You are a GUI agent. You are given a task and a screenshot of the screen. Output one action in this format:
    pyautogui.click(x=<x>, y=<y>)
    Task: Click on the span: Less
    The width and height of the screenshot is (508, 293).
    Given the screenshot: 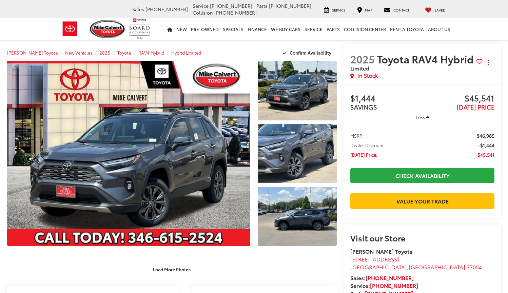 What is the action you would take?
    pyautogui.click(x=421, y=117)
    